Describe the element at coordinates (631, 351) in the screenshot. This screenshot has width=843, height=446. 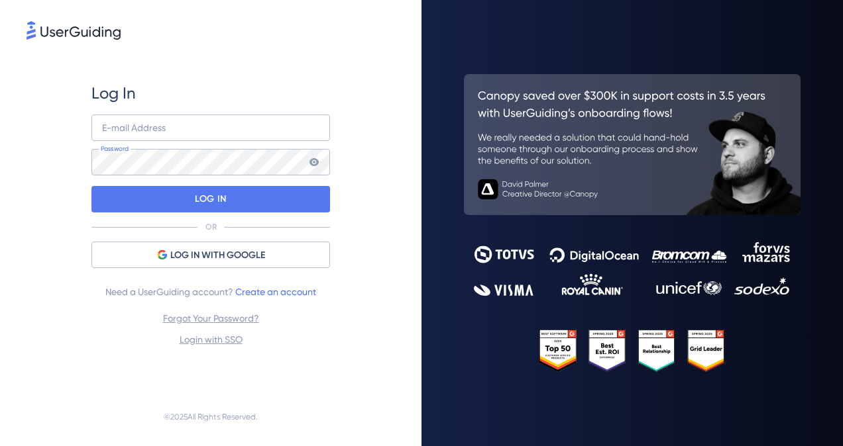
I see `img: 25303e33045975176eb484905ab012ff.svg` at that location.